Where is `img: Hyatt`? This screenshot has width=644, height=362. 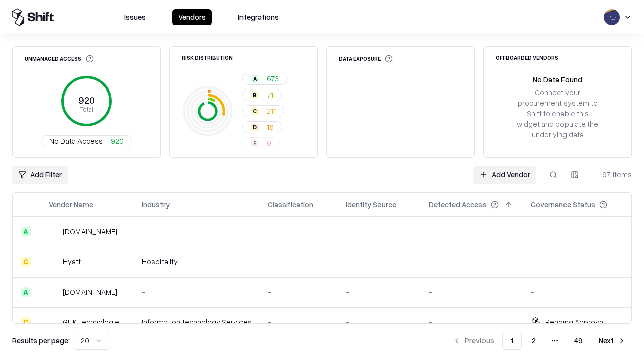
img: Hyatt is located at coordinates (54, 262).